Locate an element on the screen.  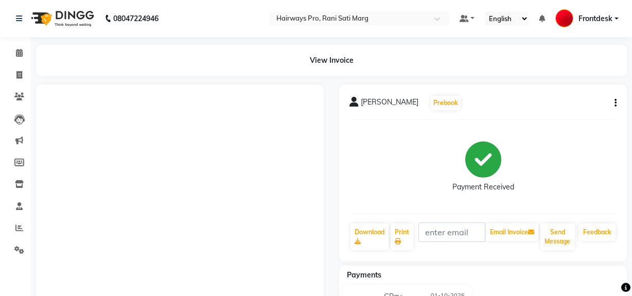
img: Frontdesk is located at coordinates (564, 18).